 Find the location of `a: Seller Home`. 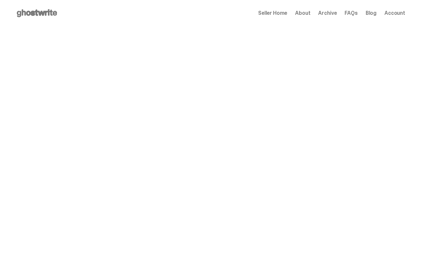

a: Seller Home is located at coordinates (273, 13).